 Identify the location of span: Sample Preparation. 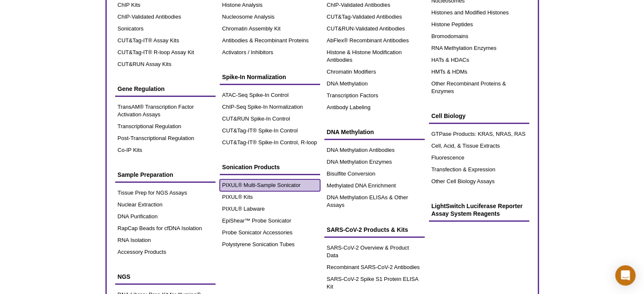
(146, 174).